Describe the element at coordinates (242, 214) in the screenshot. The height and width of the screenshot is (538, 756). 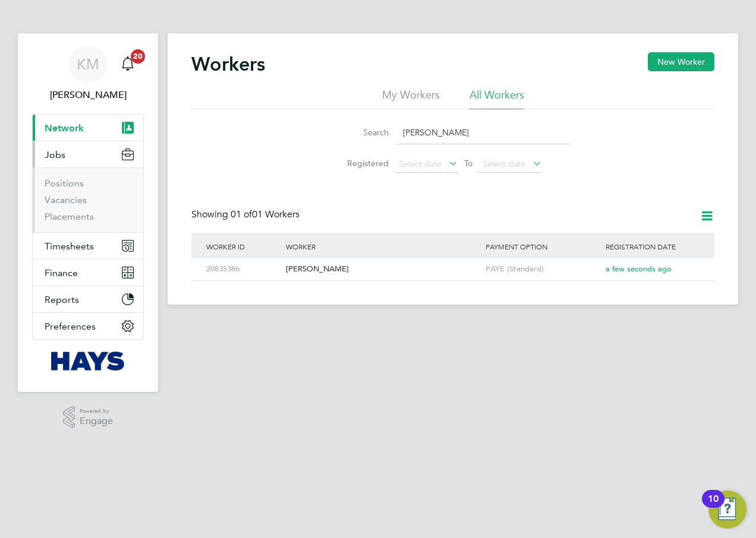
I see `span: 01 of` at that location.